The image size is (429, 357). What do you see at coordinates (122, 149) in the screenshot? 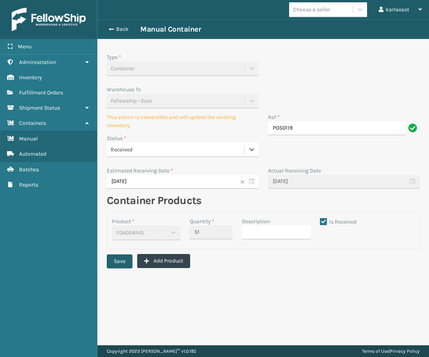
I see `span: Received` at bounding box center [122, 149].